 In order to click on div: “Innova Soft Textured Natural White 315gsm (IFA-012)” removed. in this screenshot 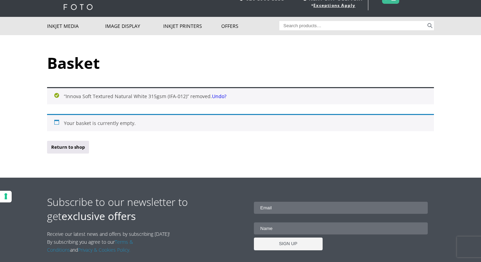, I will do `click(241, 96)`.